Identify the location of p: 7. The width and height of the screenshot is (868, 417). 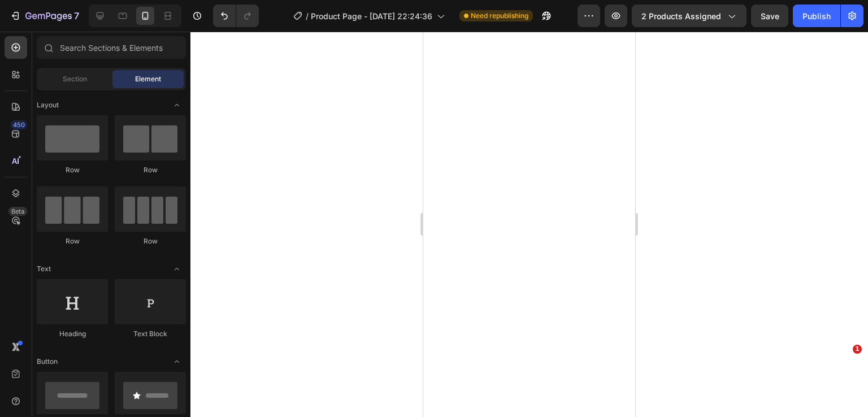
(76, 15).